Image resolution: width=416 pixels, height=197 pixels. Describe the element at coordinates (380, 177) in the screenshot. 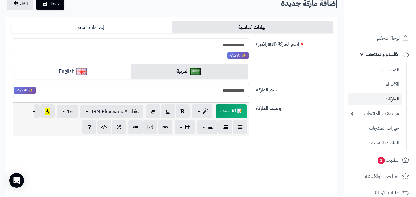

I see `a: المراجعات والأسئلة` at that location.